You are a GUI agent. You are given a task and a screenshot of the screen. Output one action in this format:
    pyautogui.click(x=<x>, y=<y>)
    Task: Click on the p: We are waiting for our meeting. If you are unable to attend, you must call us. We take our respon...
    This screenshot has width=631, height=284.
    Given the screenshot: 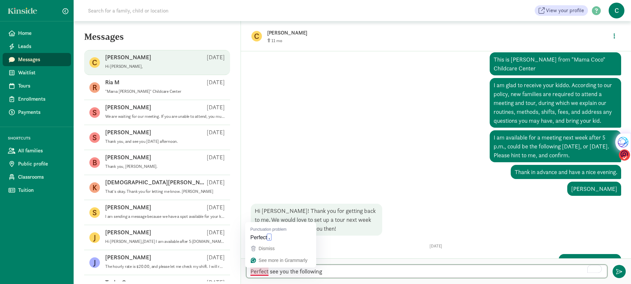 What is the action you would take?
    pyautogui.click(x=165, y=116)
    